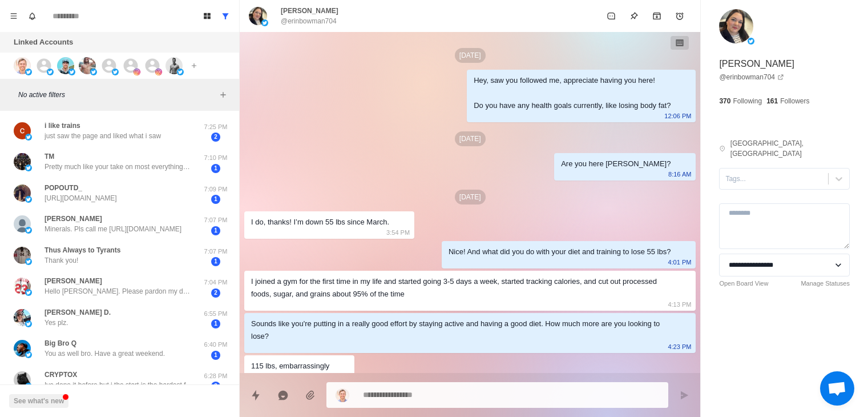 The height and width of the screenshot is (417, 868). I want to click on p: Linked Accounts, so click(43, 43).